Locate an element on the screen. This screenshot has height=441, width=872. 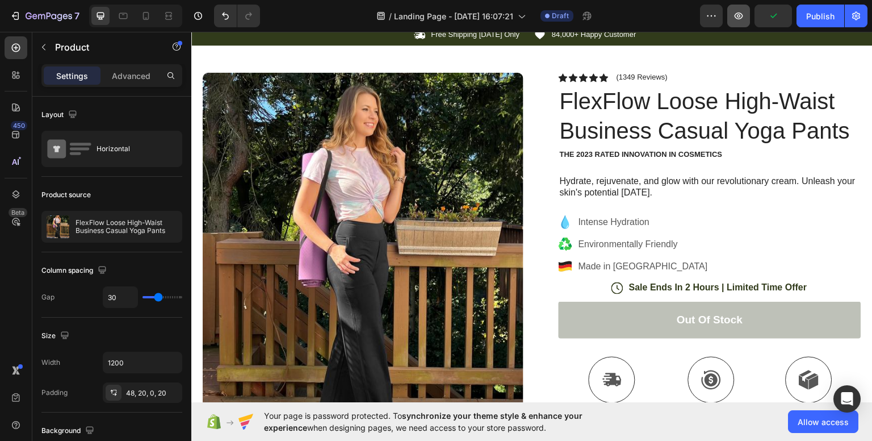
div: Out of stock is located at coordinates (518, 288).